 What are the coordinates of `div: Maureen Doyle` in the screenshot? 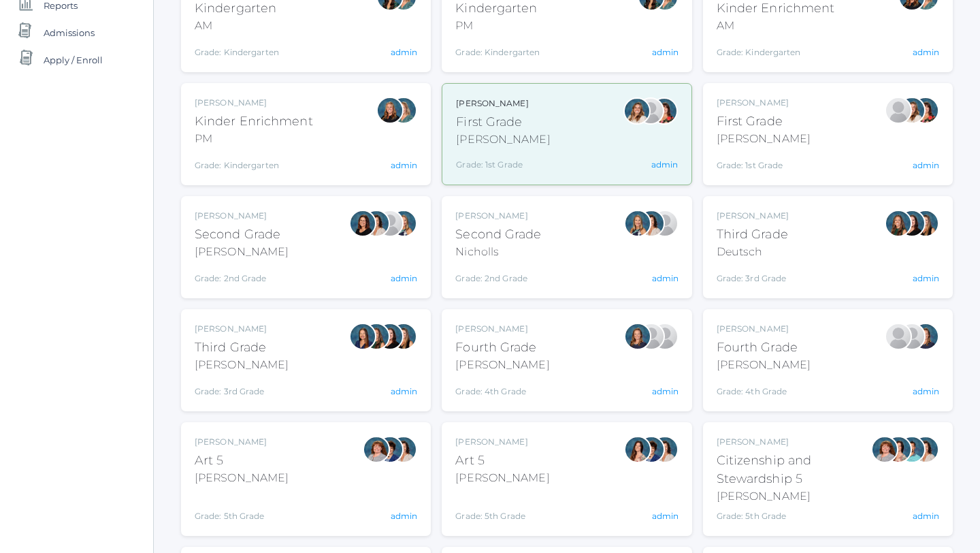 It's located at (404, 110).